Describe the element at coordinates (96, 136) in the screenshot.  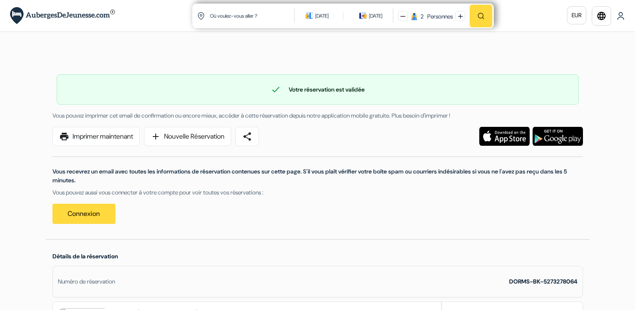
I see `a: printImprimer maintenant` at that location.